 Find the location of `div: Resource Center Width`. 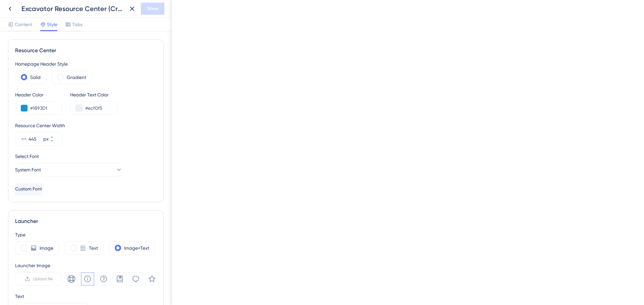

div: Resource Center Width is located at coordinates (86, 125).